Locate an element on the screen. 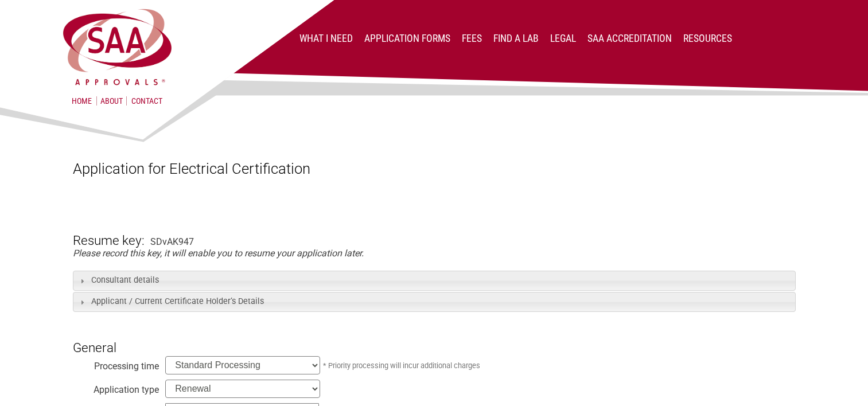 This screenshot has width=868, height=406. a: About is located at coordinates (112, 101).